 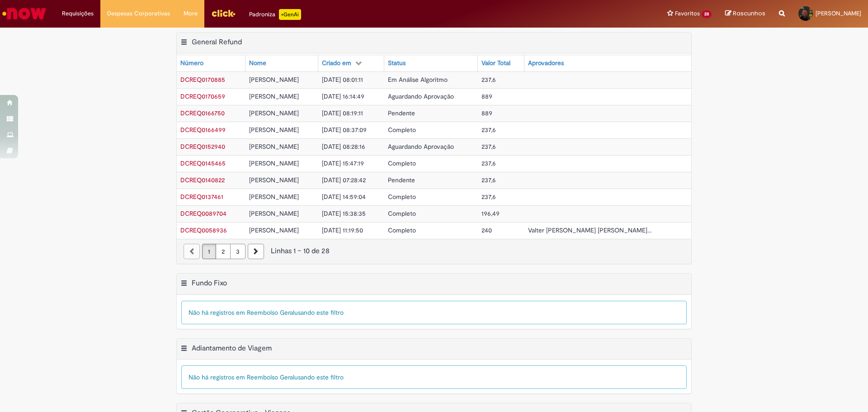 What do you see at coordinates (275, 15) in the screenshot?
I see `div: Padroniza` at bounding box center [275, 15].